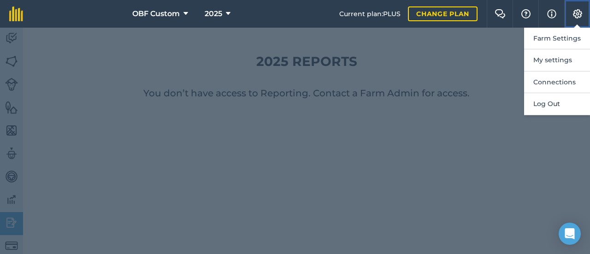 The width and height of the screenshot is (590, 254). What do you see at coordinates (443, 14) in the screenshot?
I see `a: Change plan` at bounding box center [443, 14].